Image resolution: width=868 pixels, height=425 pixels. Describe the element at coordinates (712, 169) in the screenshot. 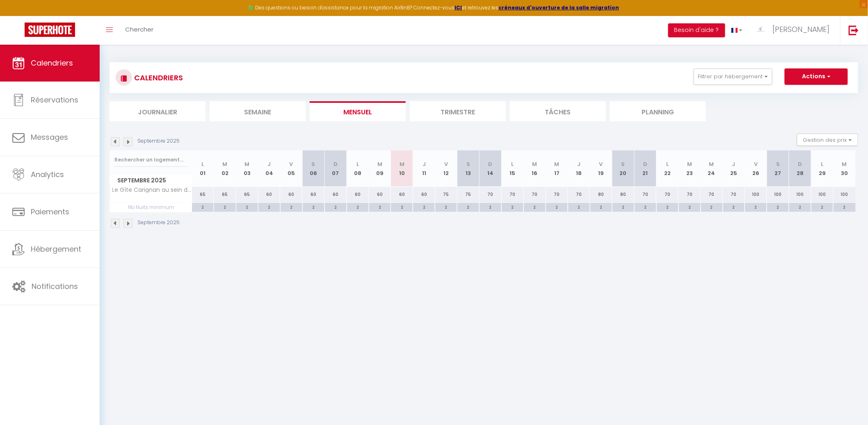

I see `th: 24` at that location.